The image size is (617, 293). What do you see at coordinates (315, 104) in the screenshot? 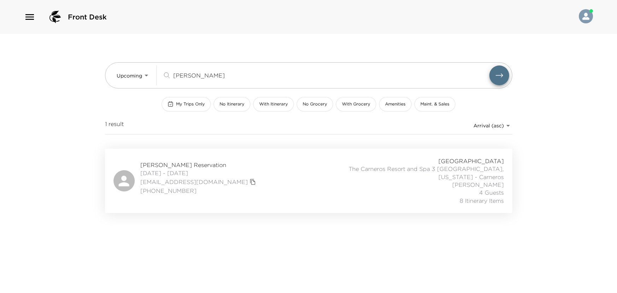
I see `span: No Grocery` at bounding box center [315, 104].